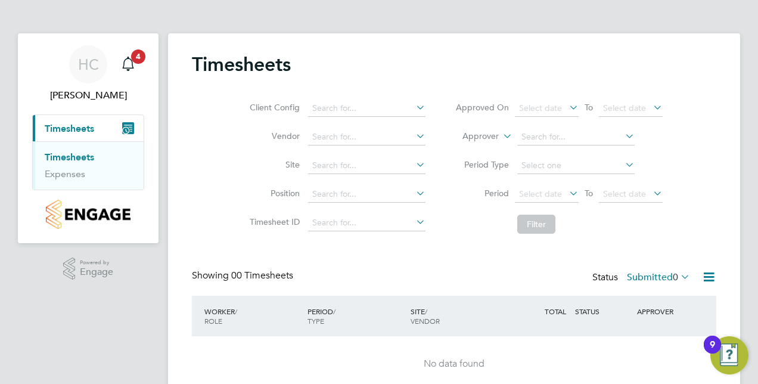 This screenshot has width=758, height=384. What do you see at coordinates (642, 278) in the screenshot?
I see `div: Status` at bounding box center [642, 278].